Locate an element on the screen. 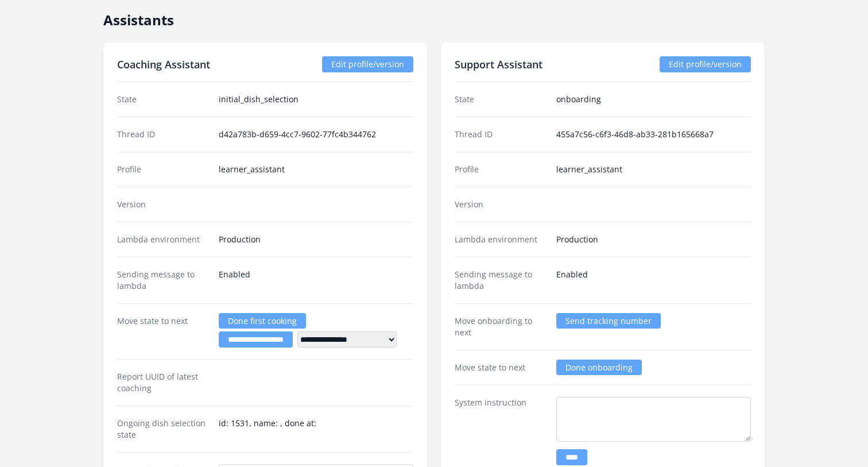 The image size is (868, 467). a: Send tracking number is located at coordinates (608, 321).